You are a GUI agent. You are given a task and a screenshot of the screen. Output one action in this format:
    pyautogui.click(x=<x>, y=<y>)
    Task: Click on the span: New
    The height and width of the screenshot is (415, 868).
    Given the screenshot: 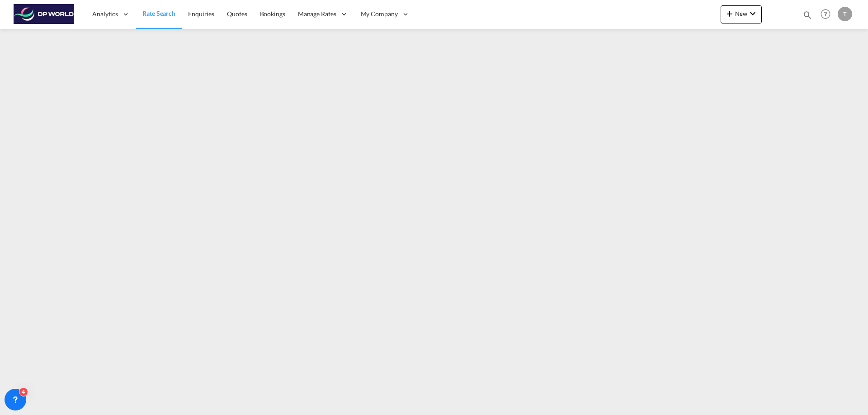 What is the action you would take?
    pyautogui.click(x=741, y=13)
    